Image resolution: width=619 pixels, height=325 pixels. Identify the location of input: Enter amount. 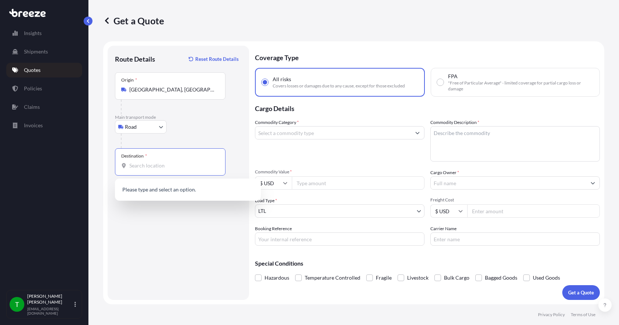
(534, 211).